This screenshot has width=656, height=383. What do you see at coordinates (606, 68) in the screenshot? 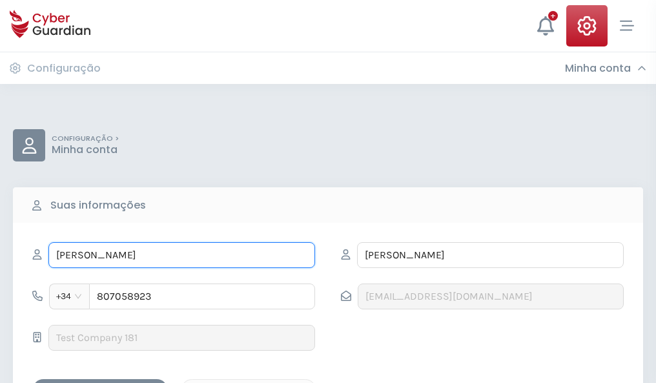
I see `div: Minha conta` at bounding box center [606, 68].